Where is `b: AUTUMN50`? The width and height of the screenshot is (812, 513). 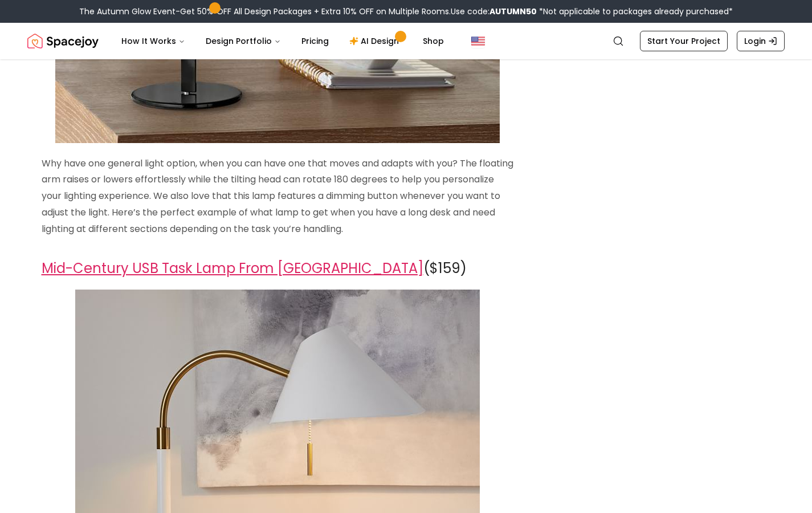
b: AUTUMN50 is located at coordinates (513, 11).